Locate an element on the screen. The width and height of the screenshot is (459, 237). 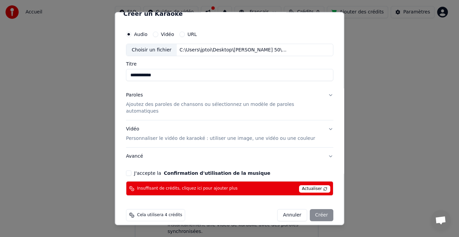
div: Paroles is located at coordinates (134, 95).